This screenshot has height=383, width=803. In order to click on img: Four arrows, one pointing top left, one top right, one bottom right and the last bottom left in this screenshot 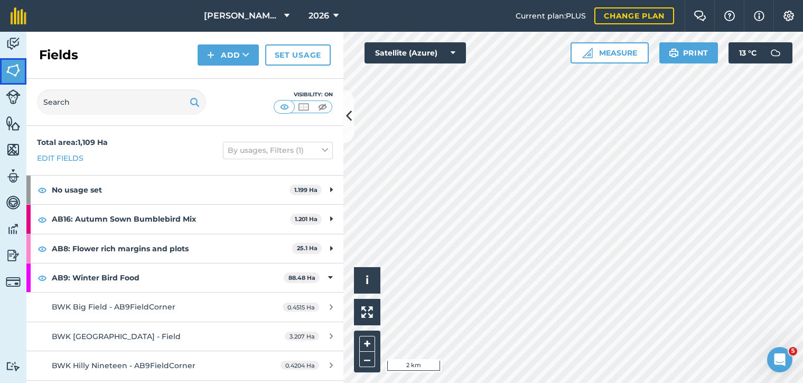, I will do `click(367, 312)`.